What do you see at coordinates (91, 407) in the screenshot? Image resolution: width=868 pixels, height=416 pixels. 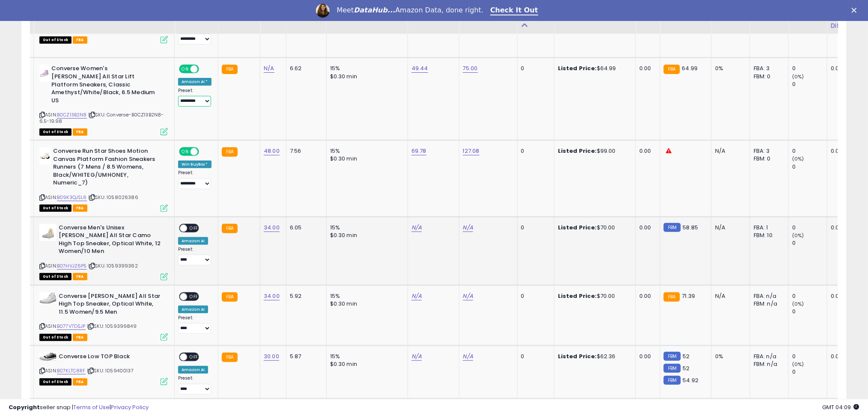 I see `a: Terms of Use` at bounding box center [91, 407].